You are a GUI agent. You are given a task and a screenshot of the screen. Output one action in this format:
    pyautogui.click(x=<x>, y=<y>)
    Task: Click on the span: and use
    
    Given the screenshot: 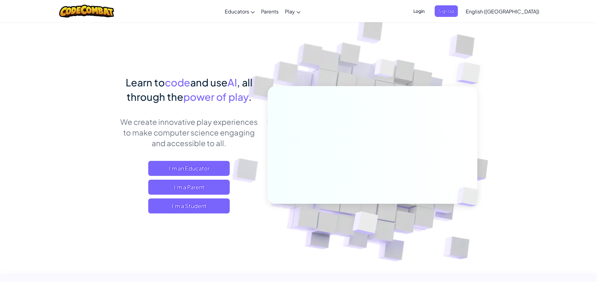 What is the action you would take?
    pyautogui.click(x=209, y=82)
    